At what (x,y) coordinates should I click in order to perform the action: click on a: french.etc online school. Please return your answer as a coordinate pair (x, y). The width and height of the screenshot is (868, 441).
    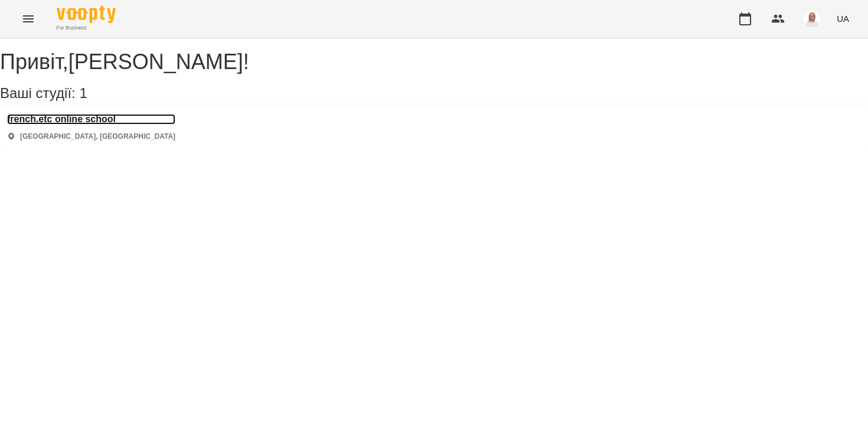
    Looking at the image, I should click on (91, 119).